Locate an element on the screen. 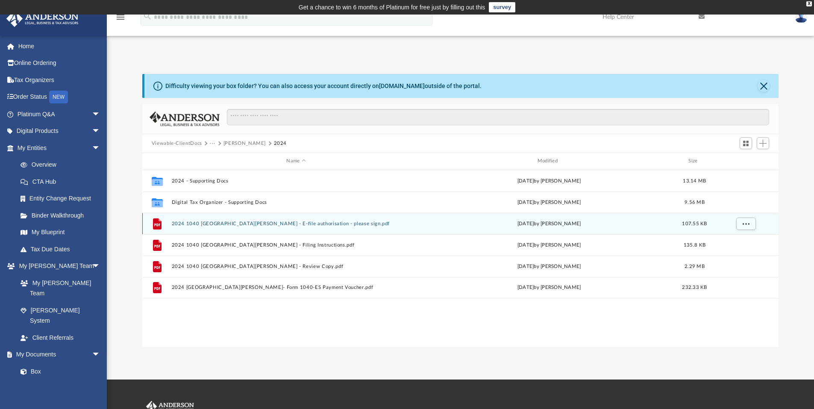 The image size is (814, 409). div: Modified is located at coordinates (549, 161).